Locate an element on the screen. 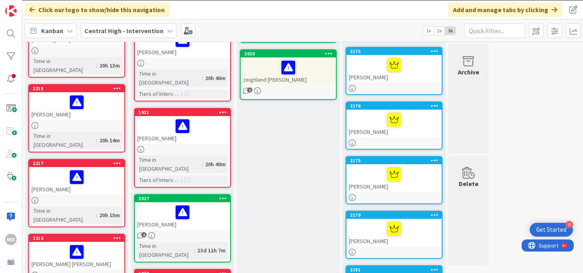  span: 2 is located at coordinates (250, 90).